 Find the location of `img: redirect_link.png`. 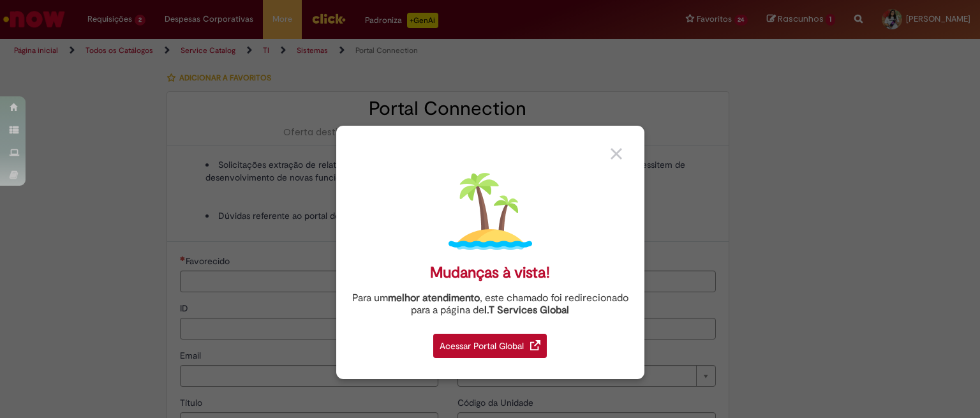

img: redirect_link.png is located at coordinates (535, 345).